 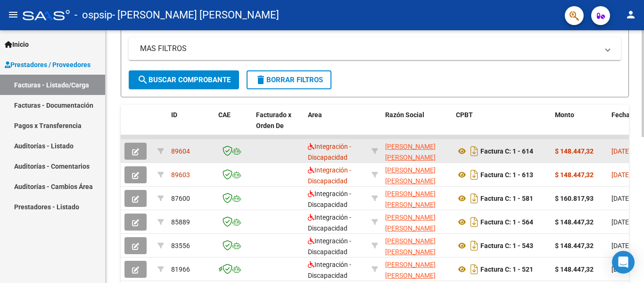 I want to click on strong: Factura C: 1 - 581, so click(x=507, y=198).